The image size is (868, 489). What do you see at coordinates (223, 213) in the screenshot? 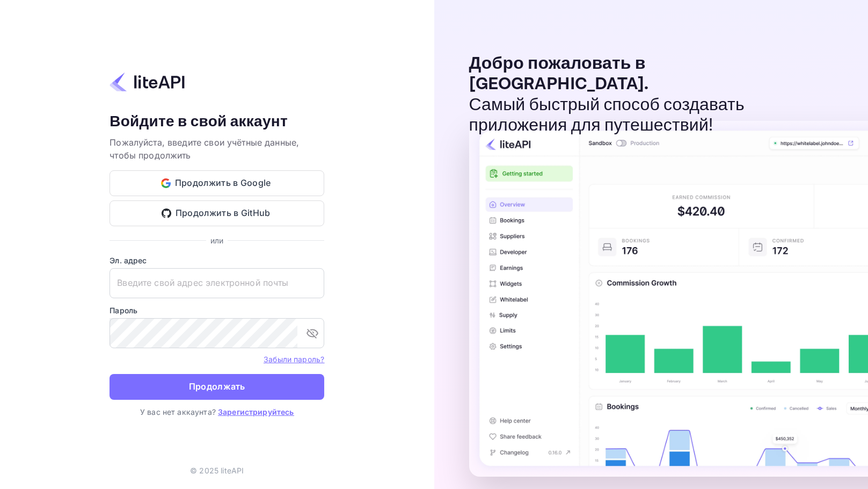
I see `ya-tr-span: Продолжить в GitHub` at bounding box center [223, 213].